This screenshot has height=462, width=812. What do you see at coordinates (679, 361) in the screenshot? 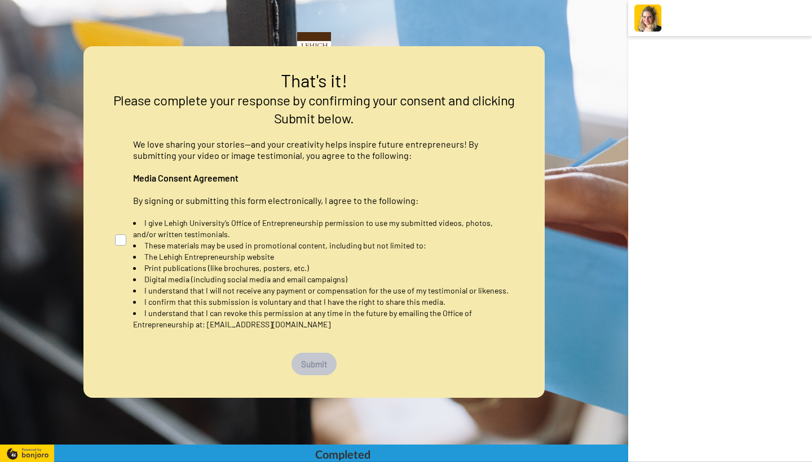
I see `span: Thanks so much!` at bounding box center [679, 361].